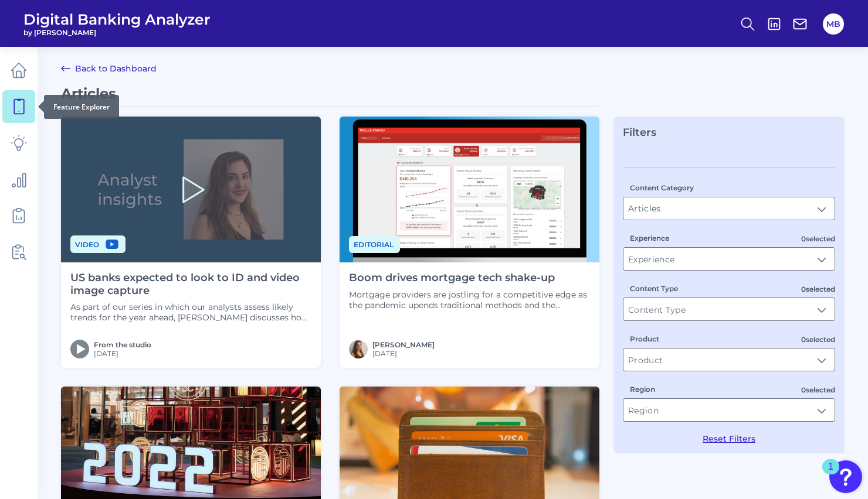 This screenshot has height=499, width=868. I want to click on p: Mortgage providers are jostling for a competitive edge as the pandemic upends traditional methods..., so click(469, 300).